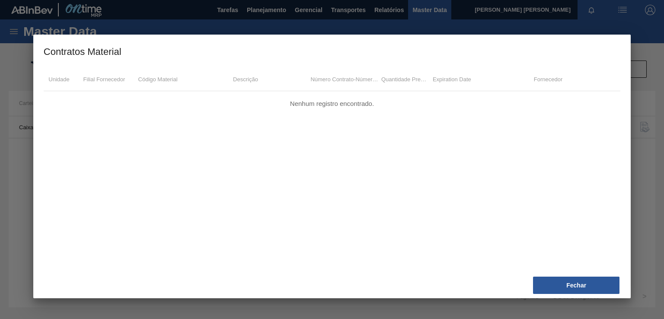  What do you see at coordinates (452, 79) in the screenshot?
I see `td: Expiration Date` at bounding box center [452, 79].